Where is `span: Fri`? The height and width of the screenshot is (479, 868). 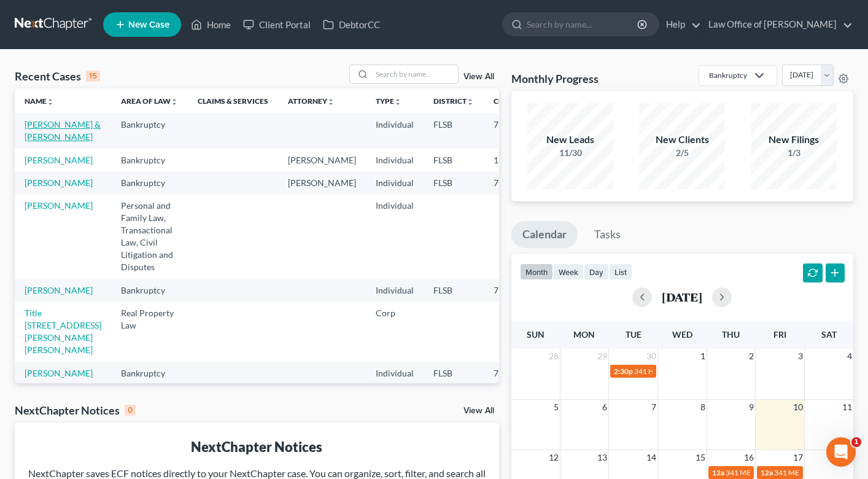 span: Fri is located at coordinates (779, 334).